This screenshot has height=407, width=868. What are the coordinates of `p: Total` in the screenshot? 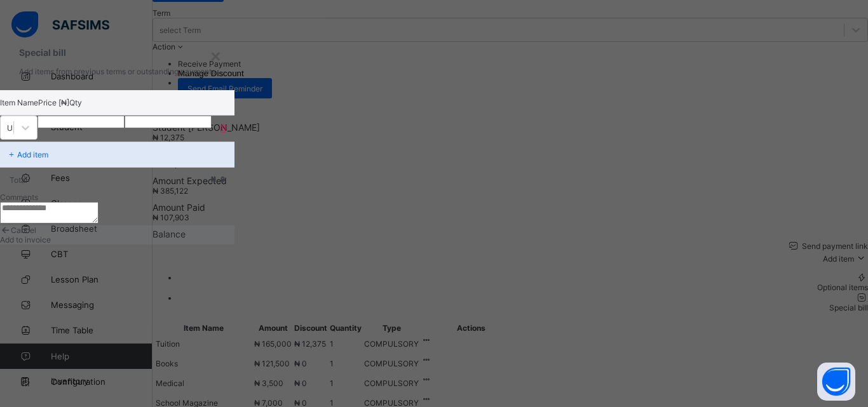 It's located at (19, 179).